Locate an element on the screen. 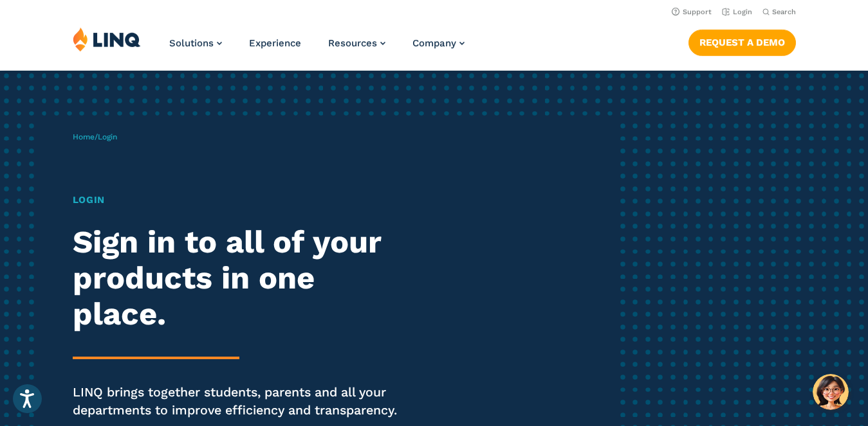 This screenshot has height=426, width=868. a: Request a Demo is located at coordinates (742, 43).